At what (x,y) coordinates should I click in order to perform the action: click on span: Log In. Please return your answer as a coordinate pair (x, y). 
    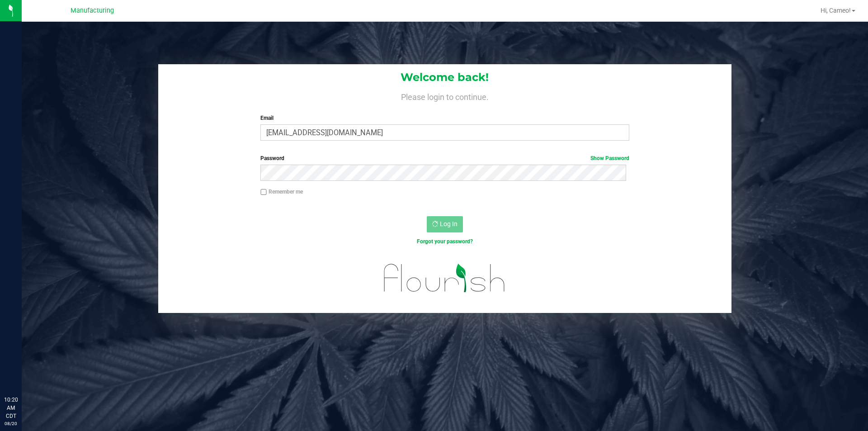
    Looking at the image, I should click on (449, 223).